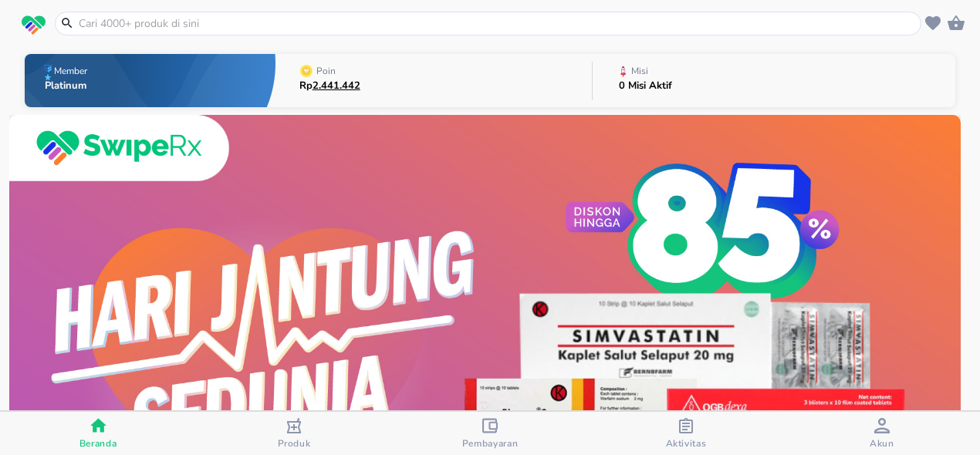 The width and height of the screenshot is (980, 455). What do you see at coordinates (645, 86) in the screenshot?
I see `p: 0 Misi Aktif` at bounding box center [645, 86].